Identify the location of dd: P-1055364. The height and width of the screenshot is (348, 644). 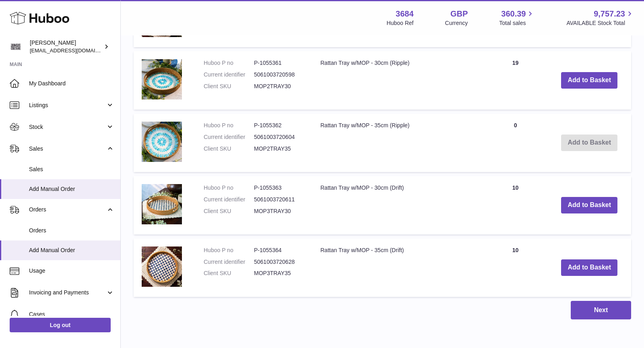
(279, 250).